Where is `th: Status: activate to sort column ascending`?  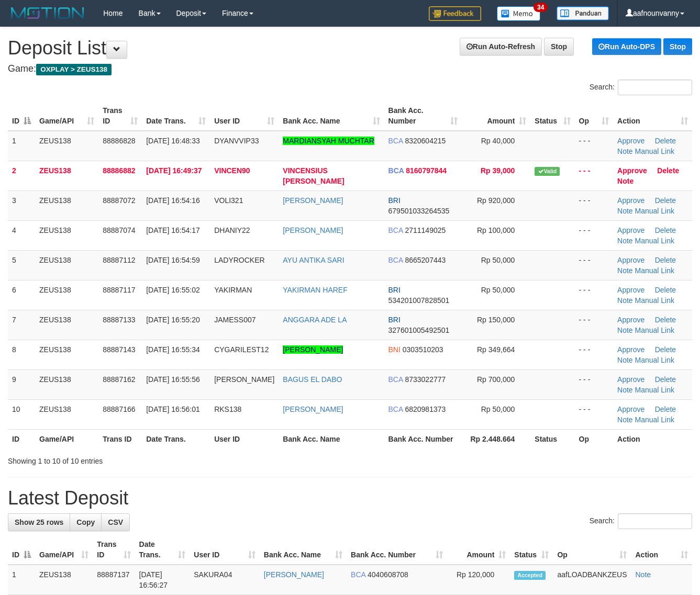 th: Status: activate to sort column ascending is located at coordinates (531, 550).